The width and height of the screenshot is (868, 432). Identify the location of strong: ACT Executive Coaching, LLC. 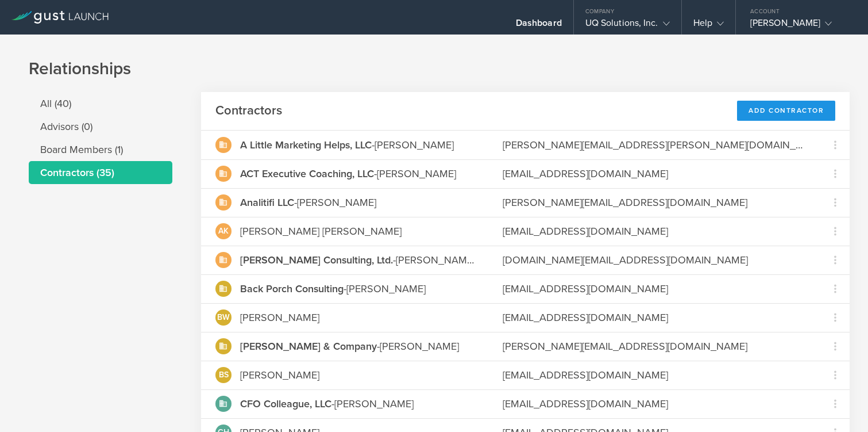
(307, 173).